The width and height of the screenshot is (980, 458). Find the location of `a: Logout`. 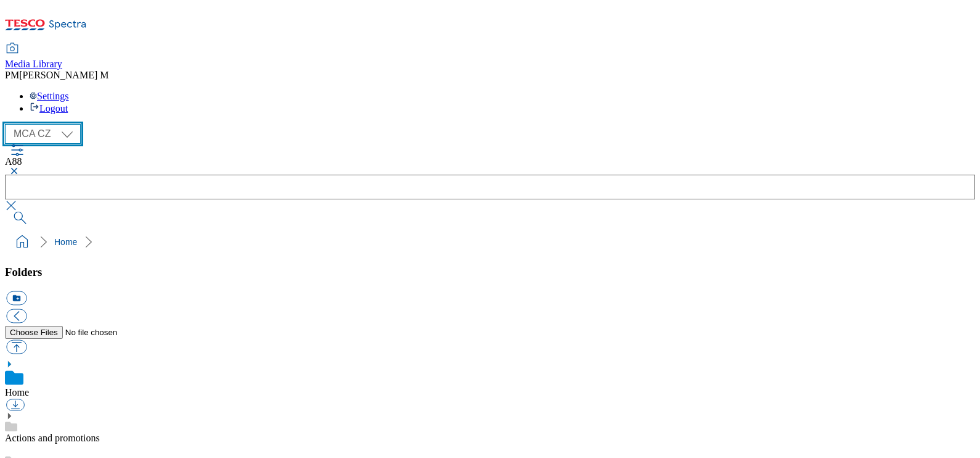

a: Logout is located at coordinates (49, 108).